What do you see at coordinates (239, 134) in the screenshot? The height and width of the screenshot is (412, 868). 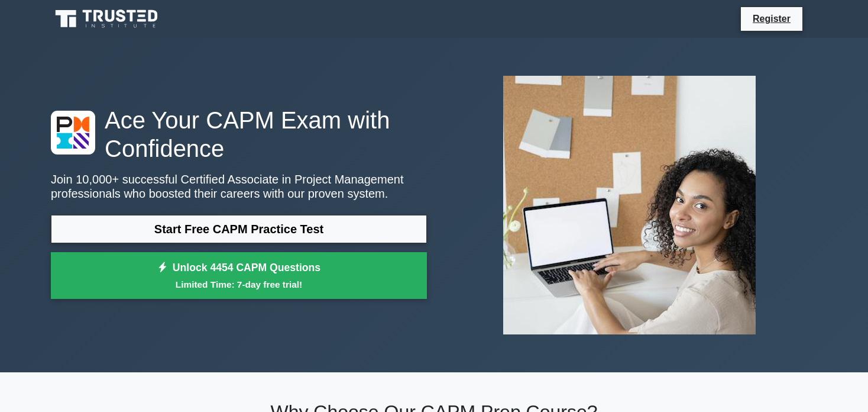 I see `h1: Ace Your CAPM Exam with Confidence` at bounding box center [239, 134].